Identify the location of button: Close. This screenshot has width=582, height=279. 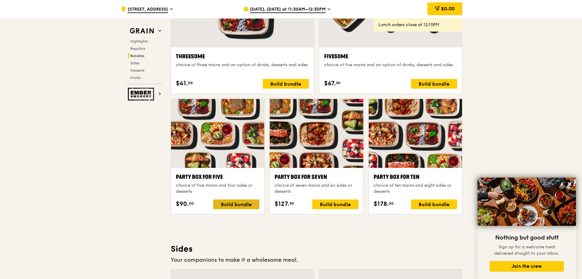
(570, 184).